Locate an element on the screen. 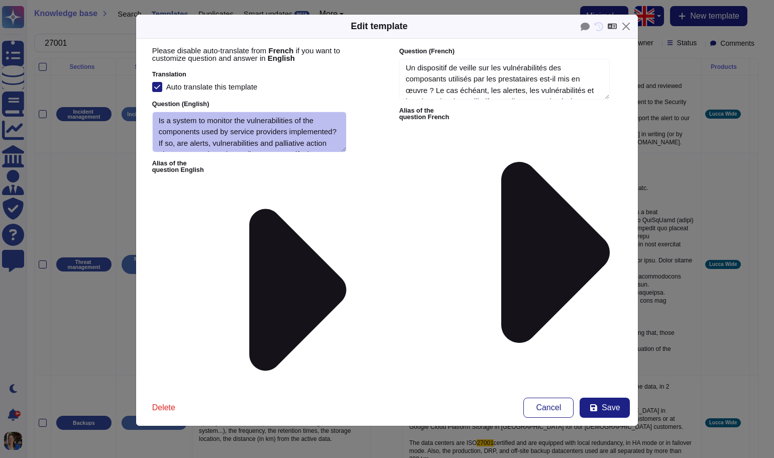  p: Please disable auto-translate from if you want to customize question and answer in is located at coordinates (249, 54).